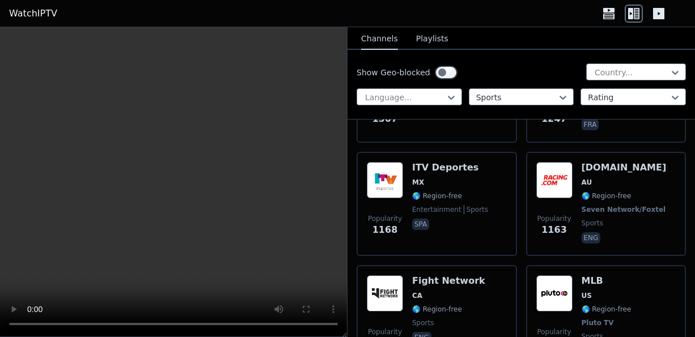  I want to click on img: ITV Deportes, so click(385, 180).